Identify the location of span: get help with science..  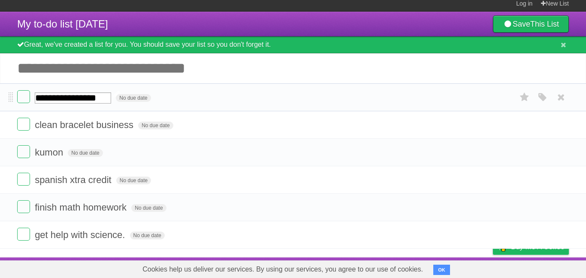
(81, 234).